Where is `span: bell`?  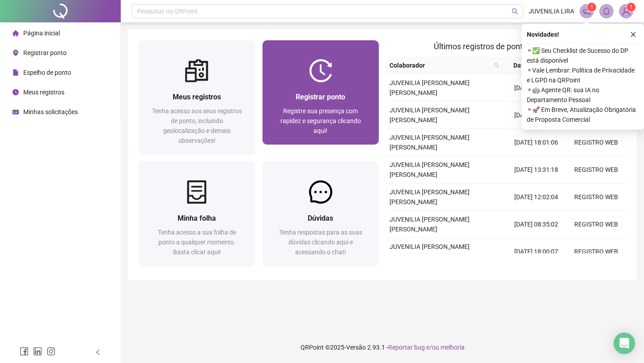
span: bell is located at coordinates (606, 11).